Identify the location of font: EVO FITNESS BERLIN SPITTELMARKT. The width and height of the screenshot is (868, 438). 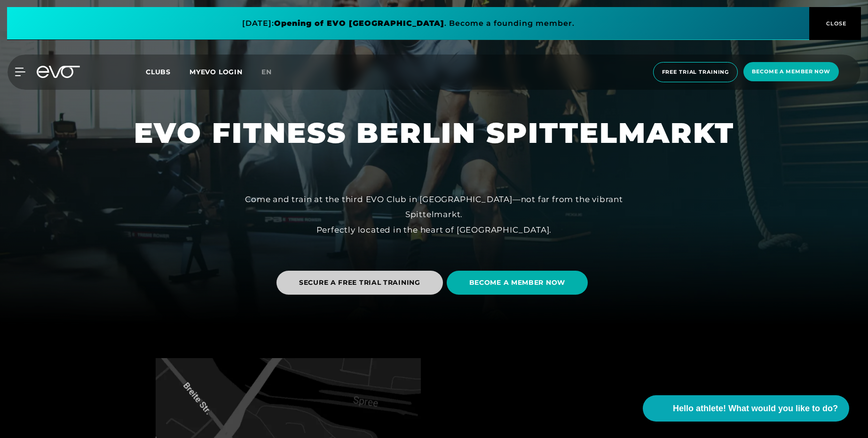
(434, 132).